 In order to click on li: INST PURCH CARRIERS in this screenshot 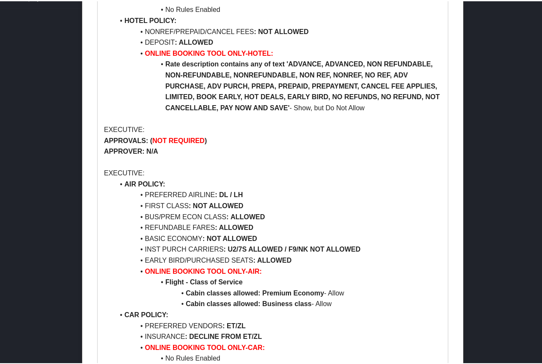, I will do `click(278, 248)`.